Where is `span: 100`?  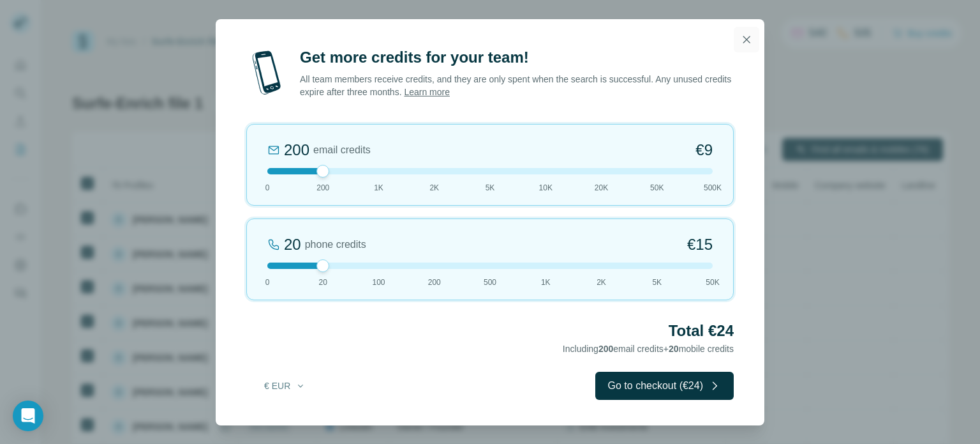
span: 100 is located at coordinates (378, 282).